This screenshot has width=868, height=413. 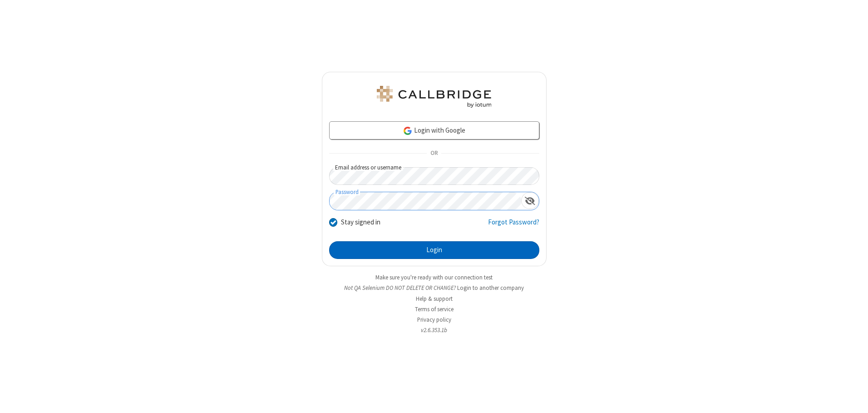 I want to click on input: Password, so click(x=425, y=201).